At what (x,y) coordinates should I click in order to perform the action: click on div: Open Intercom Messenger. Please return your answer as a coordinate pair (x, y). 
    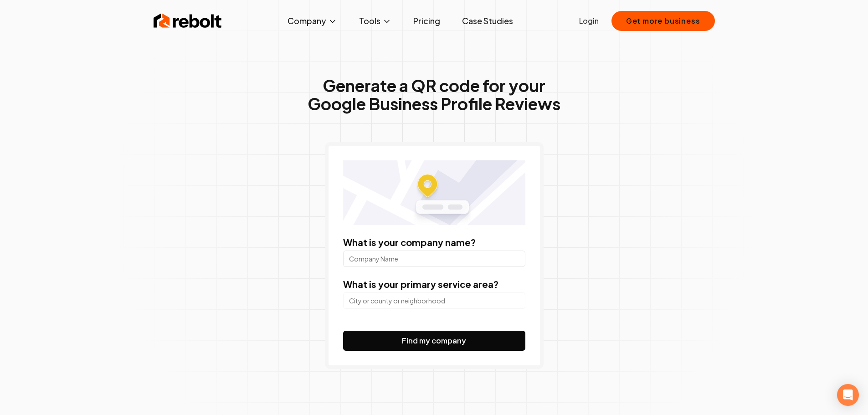
    Looking at the image, I should click on (848, 395).